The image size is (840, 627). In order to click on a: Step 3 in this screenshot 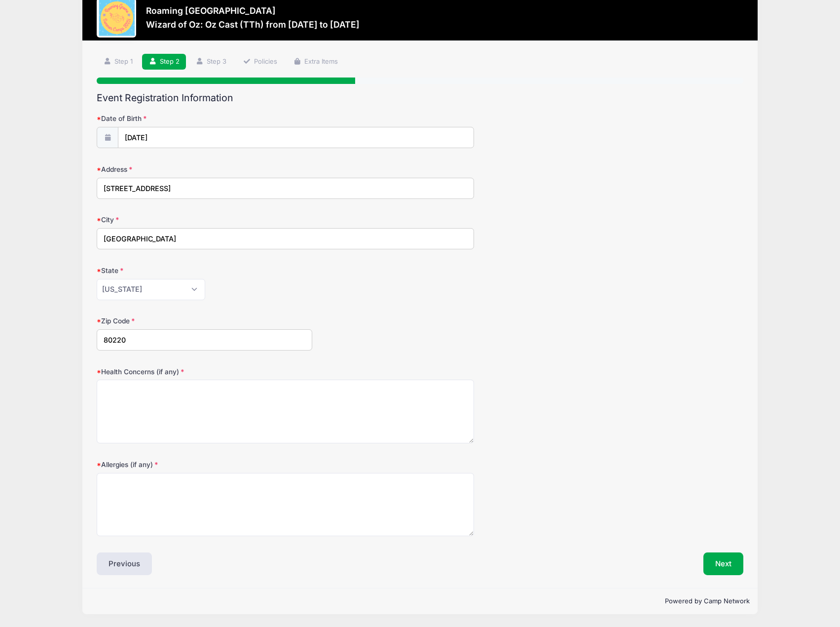, I will do `click(211, 62)`.